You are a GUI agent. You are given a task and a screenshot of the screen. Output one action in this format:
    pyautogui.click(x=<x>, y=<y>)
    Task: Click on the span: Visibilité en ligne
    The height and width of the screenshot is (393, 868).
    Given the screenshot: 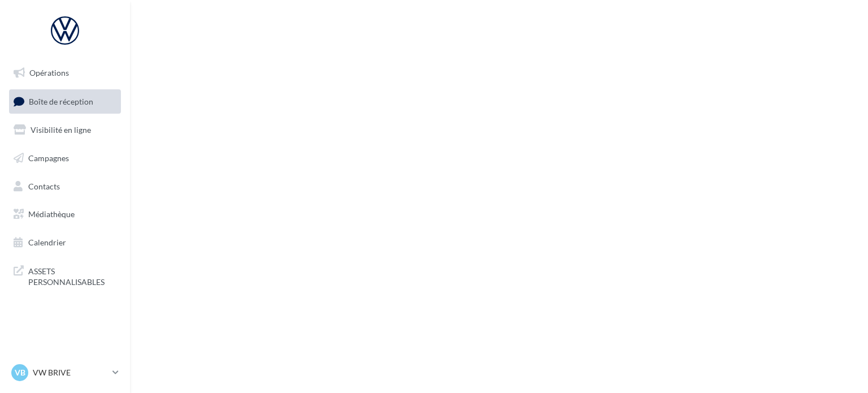 What is the action you would take?
    pyautogui.click(x=61, y=130)
    